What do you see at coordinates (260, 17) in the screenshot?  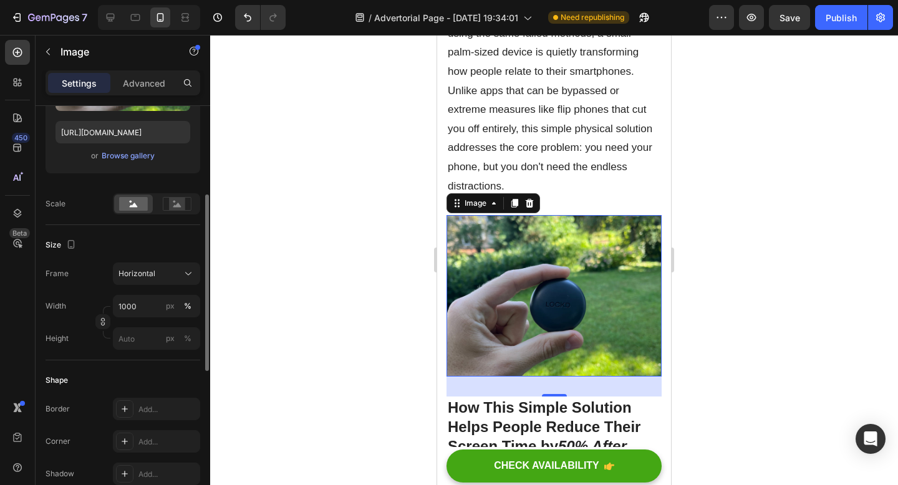 I see `div: Undo/Redo` at bounding box center [260, 17].